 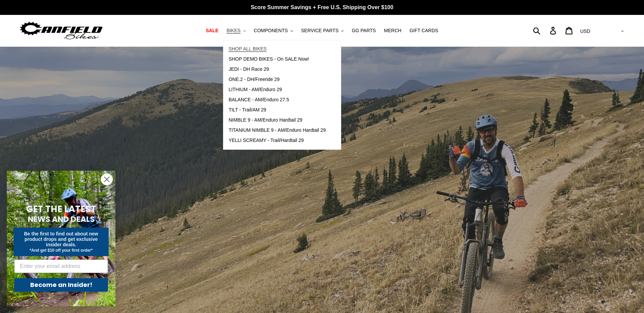 I want to click on span: GET THE LATEST, so click(x=61, y=209).